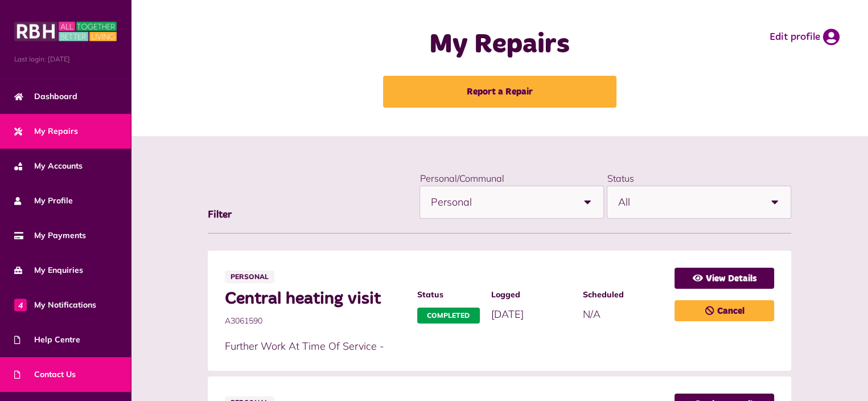  I want to click on span: All, so click(688, 202).